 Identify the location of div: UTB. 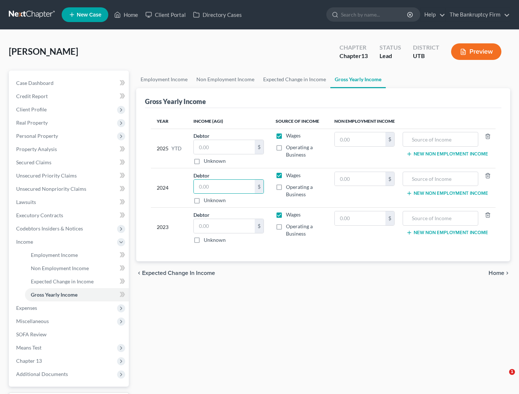
(426, 56).